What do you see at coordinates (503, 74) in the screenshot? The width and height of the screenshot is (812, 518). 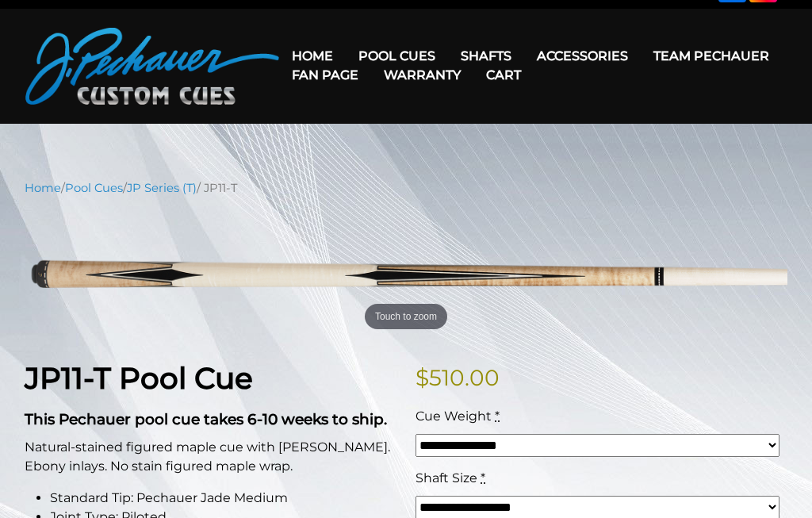 I see `a: Cart` at bounding box center [503, 74].